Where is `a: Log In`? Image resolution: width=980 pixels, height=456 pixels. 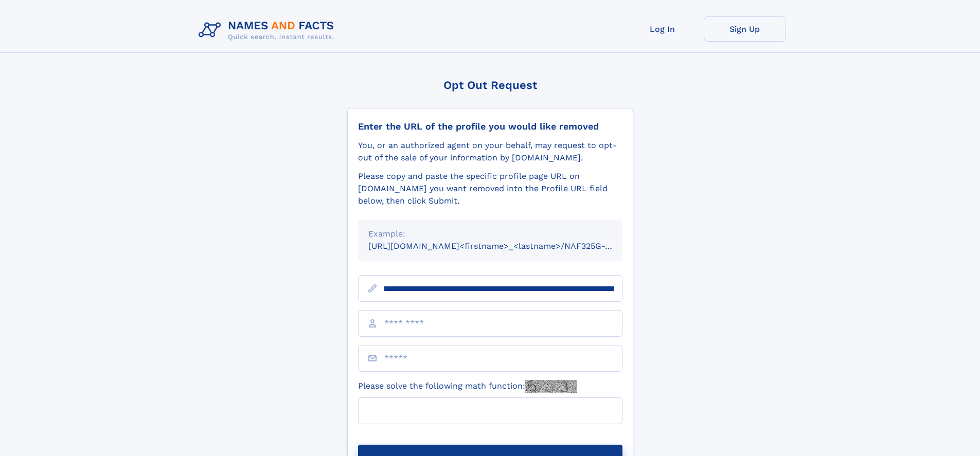 a: Log In is located at coordinates (662, 28).